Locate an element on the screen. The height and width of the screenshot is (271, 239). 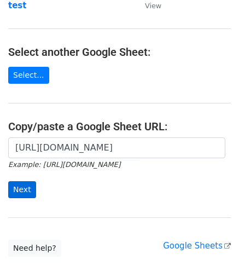
input: Next is located at coordinates (22, 189).